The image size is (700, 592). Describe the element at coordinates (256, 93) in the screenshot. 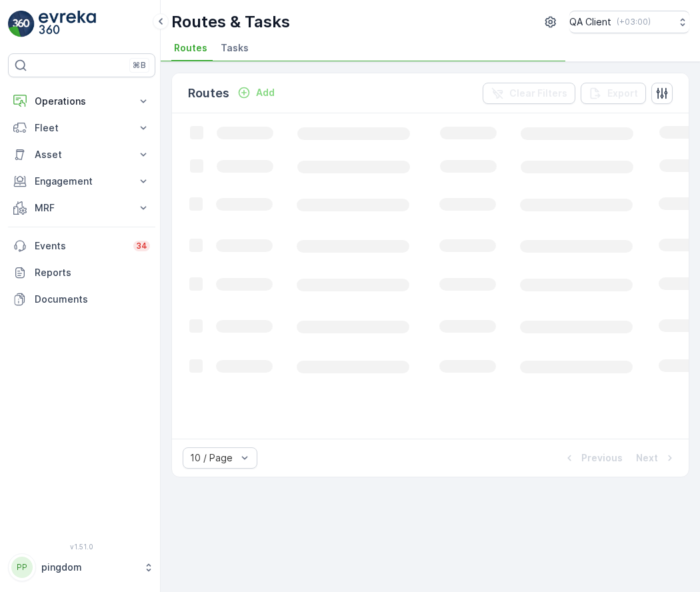

I see `button: Add` at that location.